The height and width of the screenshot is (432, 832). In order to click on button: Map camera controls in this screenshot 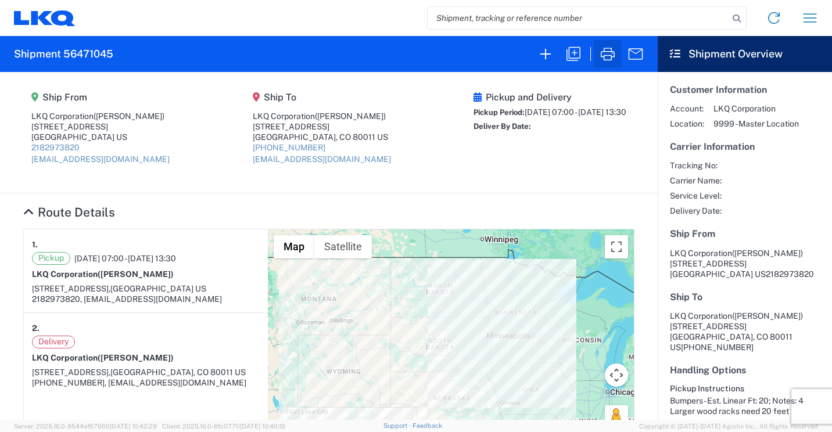, I will do `click(616, 375)`.